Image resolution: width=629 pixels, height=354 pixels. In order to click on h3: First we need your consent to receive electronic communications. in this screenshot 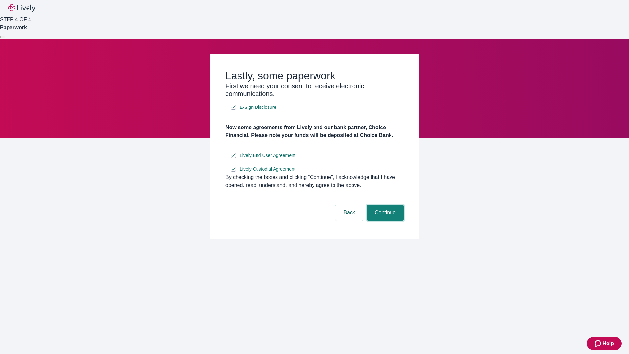, I will do `click(315, 90)`.